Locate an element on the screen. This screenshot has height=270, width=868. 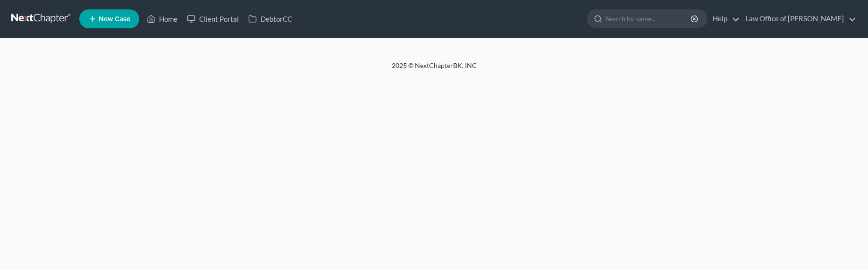
span: New Case is located at coordinates (114, 19).